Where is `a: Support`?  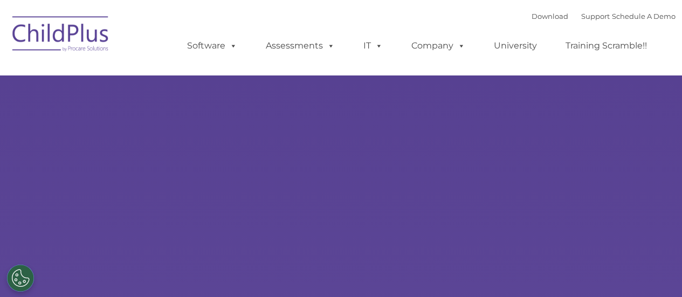 a: Support is located at coordinates (595, 16).